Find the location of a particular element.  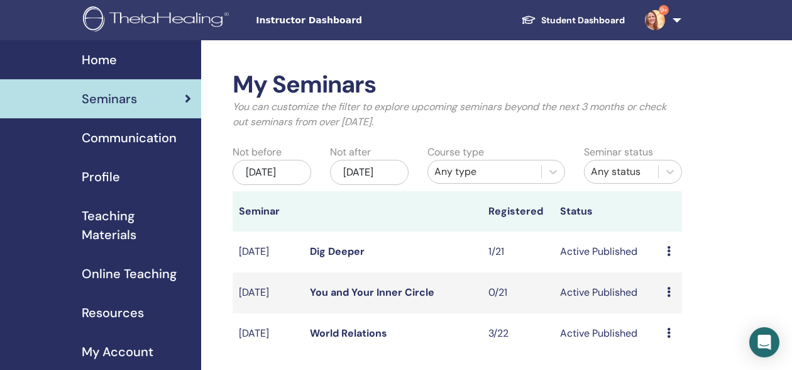

td: 0/21 is located at coordinates (518, 292).